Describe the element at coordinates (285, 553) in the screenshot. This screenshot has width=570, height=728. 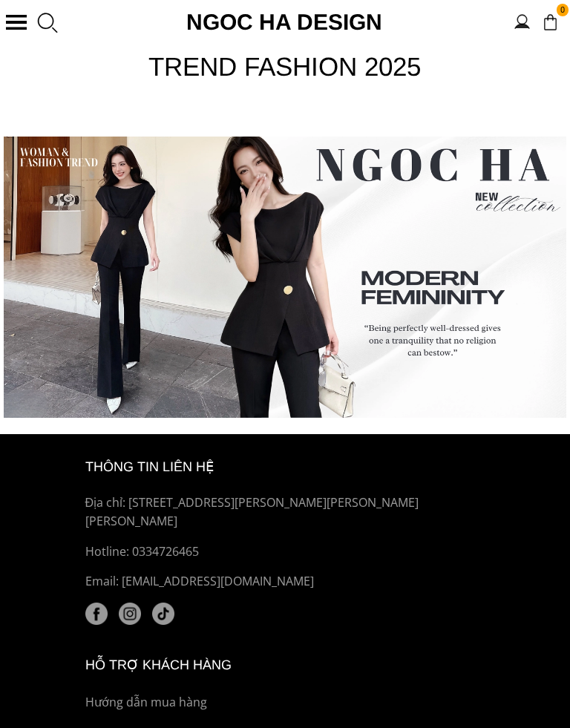
I see `a: Hotline: 0334726465` at that location.